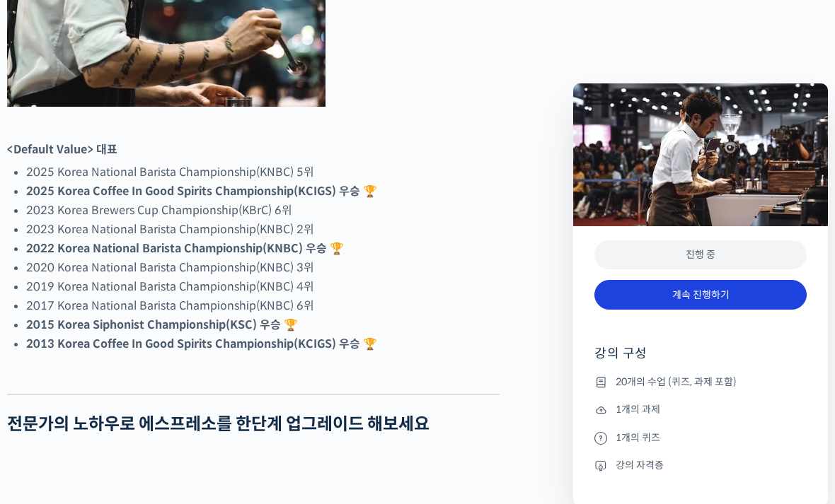 Image resolution: width=835 pixels, height=504 pixels. Describe the element at coordinates (700, 466) in the screenshot. I see `li: 강의 자격증` at that location.